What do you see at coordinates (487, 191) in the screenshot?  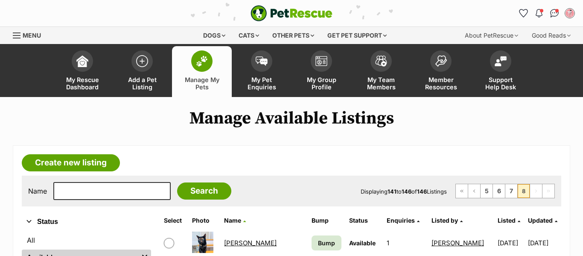 I see `a: Page 5` at bounding box center [487, 191].